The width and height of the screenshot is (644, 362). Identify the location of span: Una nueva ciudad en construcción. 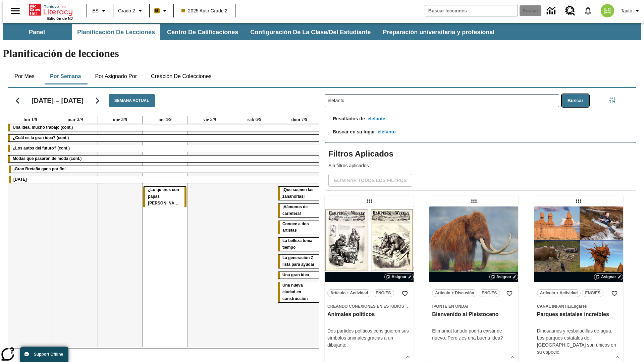
(295, 292).